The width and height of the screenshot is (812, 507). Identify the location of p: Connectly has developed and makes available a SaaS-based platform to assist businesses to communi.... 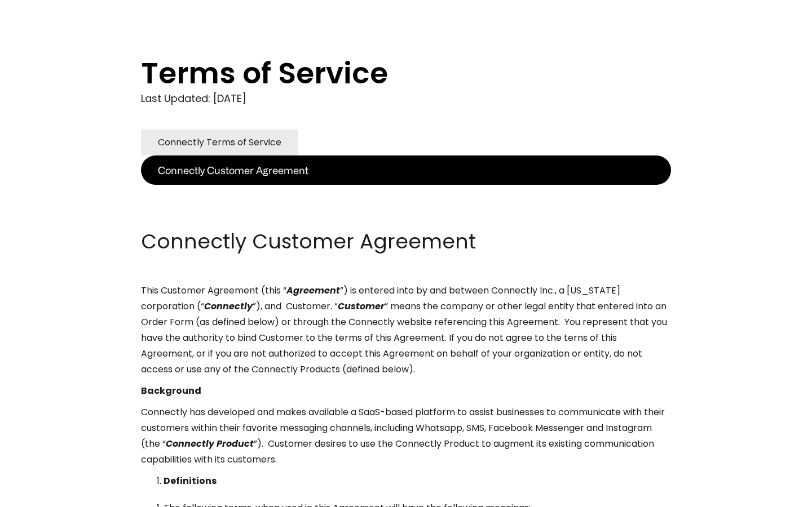
(406, 436).